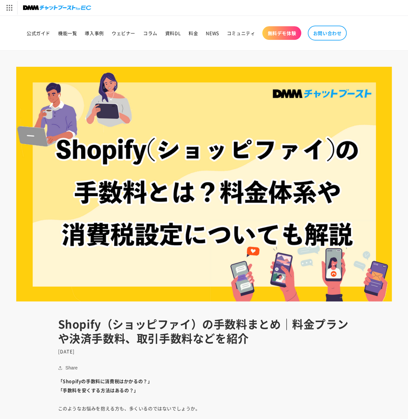 This screenshot has height=419, width=408. I want to click on img: チャットブーストforEC, so click(57, 8).